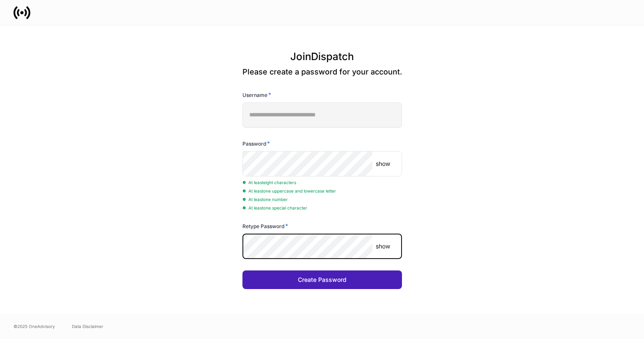 This screenshot has height=339, width=644. Describe the element at coordinates (322, 280) in the screenshot. I see `button: Create Password` at that location.